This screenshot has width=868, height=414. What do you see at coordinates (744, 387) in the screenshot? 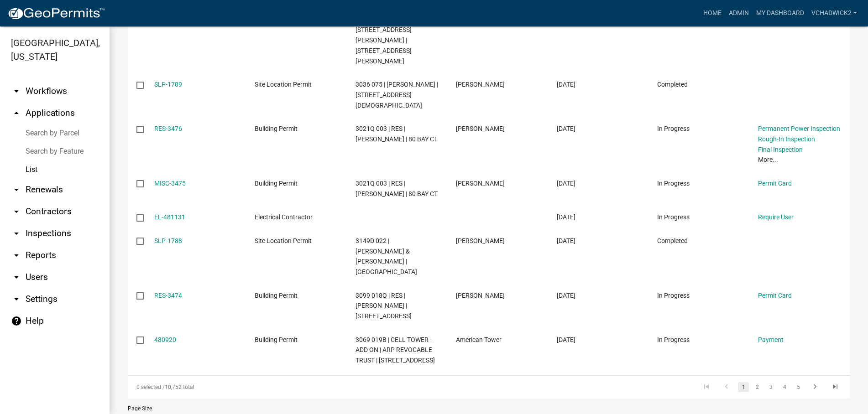
I see `a: 1` at bounding box center [744, 387].